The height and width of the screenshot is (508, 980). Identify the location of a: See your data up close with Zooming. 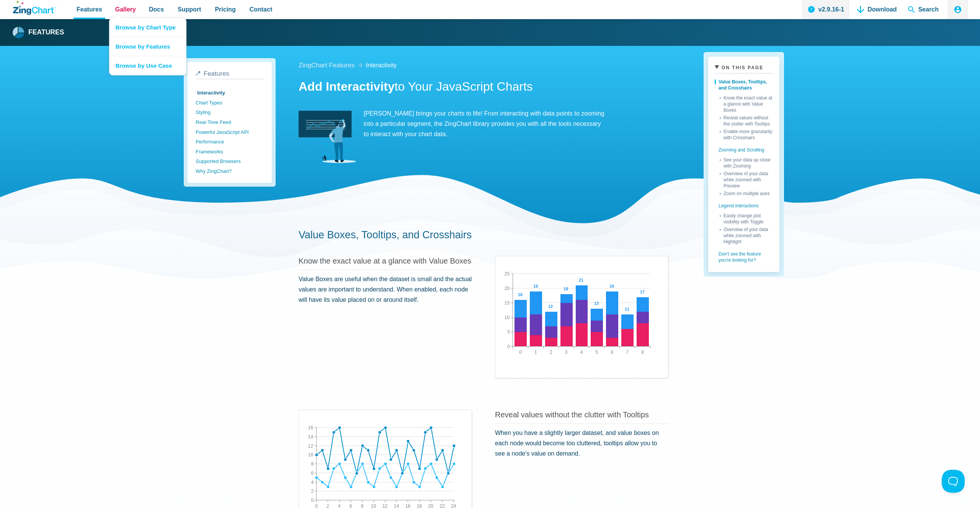
(746, 162).